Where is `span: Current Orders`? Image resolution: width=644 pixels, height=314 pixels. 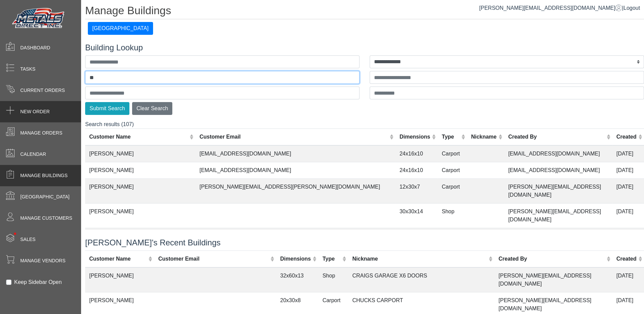 span: Current Orders is located at coordinates (43, 90).